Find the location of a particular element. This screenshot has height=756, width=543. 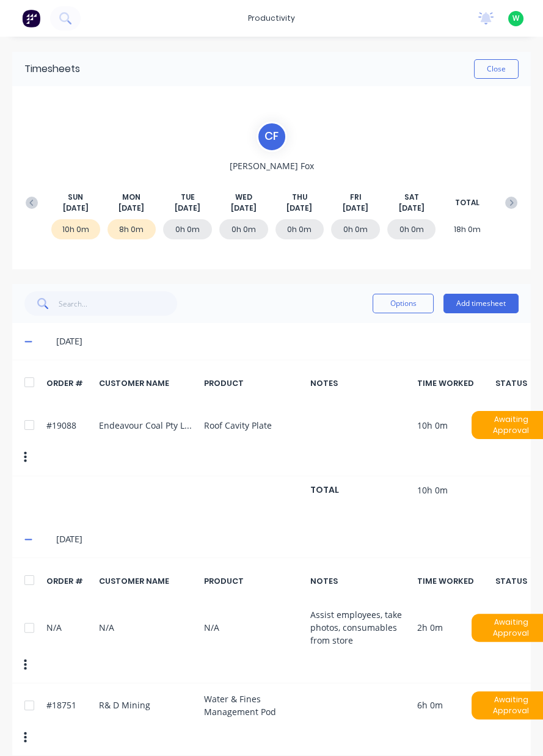

div: C F is located at coordinates (272, 137).